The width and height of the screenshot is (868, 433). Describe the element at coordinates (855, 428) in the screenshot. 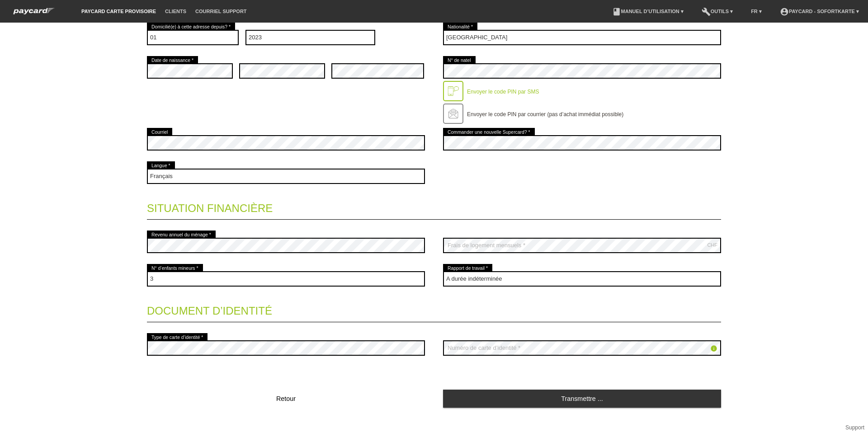

I see `a: Support` at that location.